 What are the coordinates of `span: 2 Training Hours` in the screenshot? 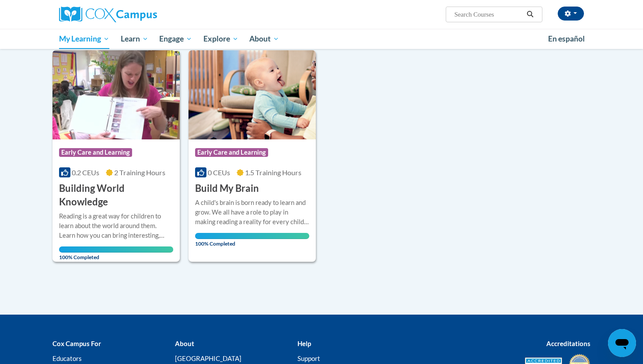 It's located at (140, 173).